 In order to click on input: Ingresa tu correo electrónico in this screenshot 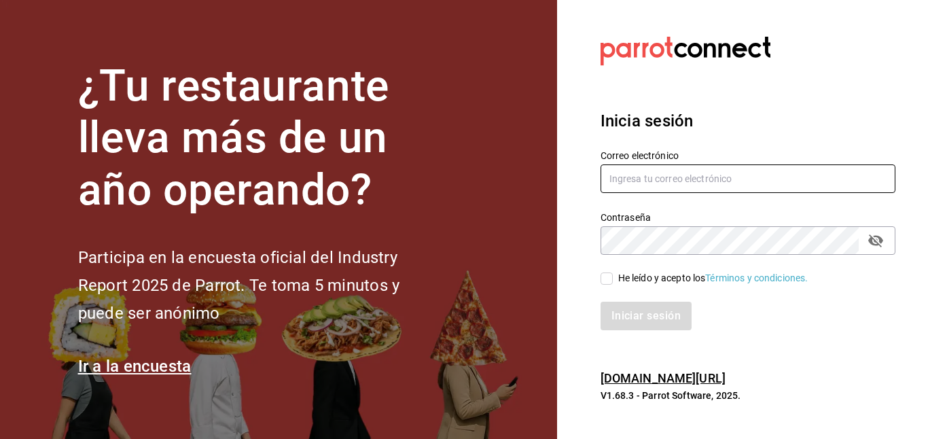, I will do `click(748, 179)`.